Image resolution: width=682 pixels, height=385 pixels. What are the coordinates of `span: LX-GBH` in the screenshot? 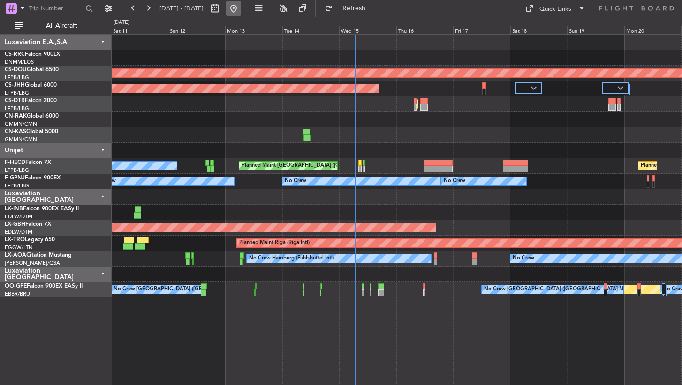 It's located at (15, 225).